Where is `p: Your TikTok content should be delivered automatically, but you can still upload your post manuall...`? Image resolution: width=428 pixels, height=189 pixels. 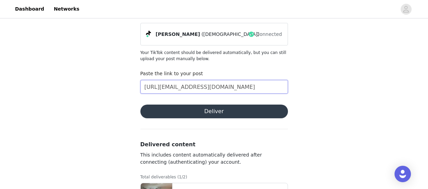 p: Your TikTok content should be delivered automatically, but you can still upload your post manuall... is located at coordinates (214, 56).